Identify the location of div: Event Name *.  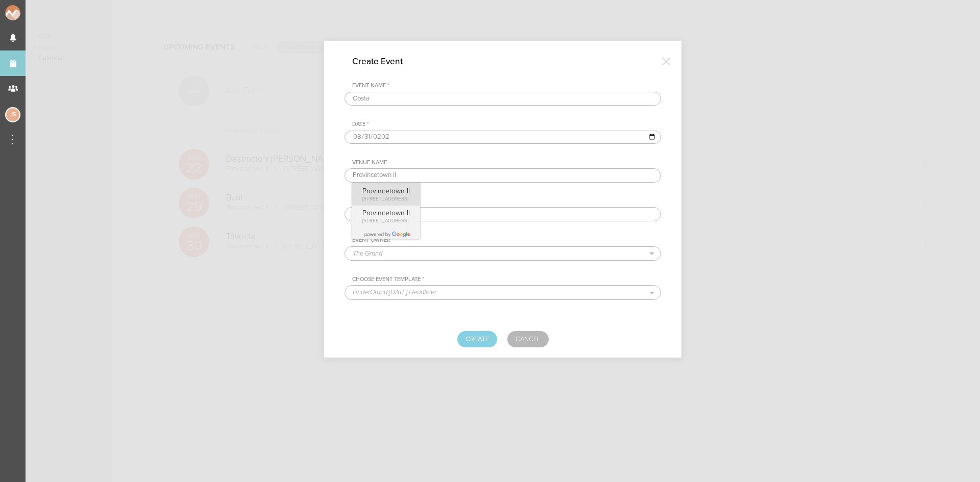
(506, 85).